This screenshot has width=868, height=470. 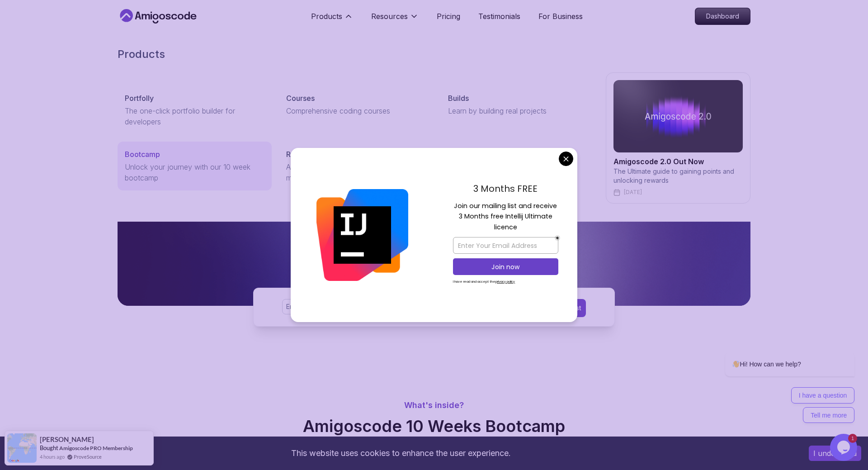 What do you see at coordinates (40, 94) in the screenshot?
I see `img: :wave:` at bounding box center [40, 94].